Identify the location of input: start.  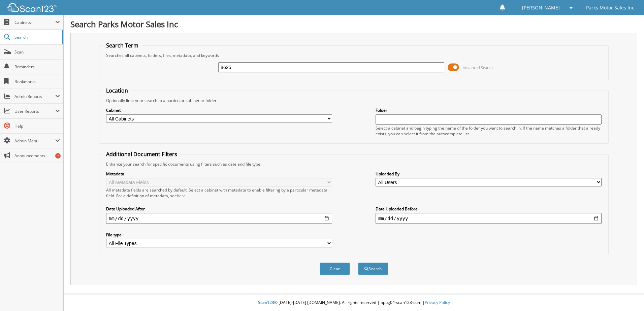
(219, 218).